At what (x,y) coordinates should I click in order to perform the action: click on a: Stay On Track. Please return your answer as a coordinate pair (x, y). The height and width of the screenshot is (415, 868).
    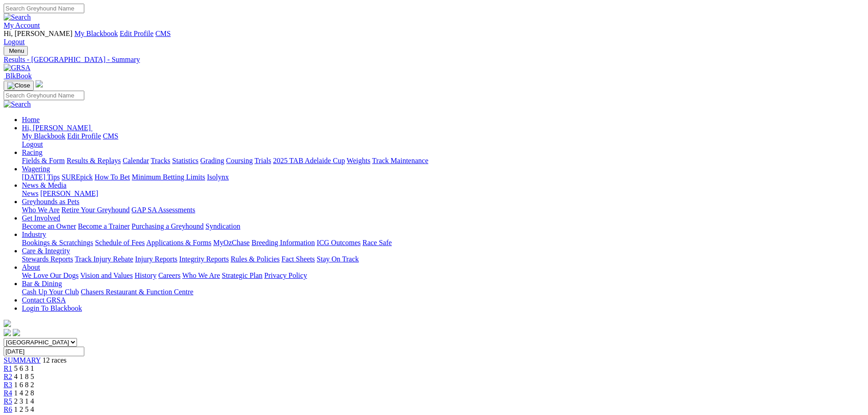
    Looking at the image, I should click on (337, 259).